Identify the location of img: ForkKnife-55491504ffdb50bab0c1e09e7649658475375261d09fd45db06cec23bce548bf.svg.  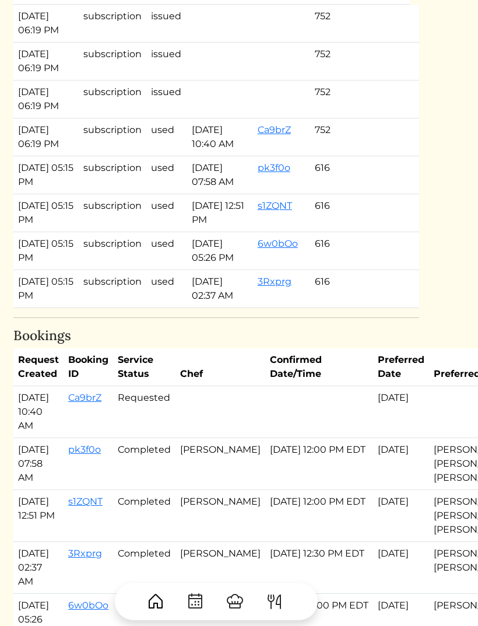
(275, 601).